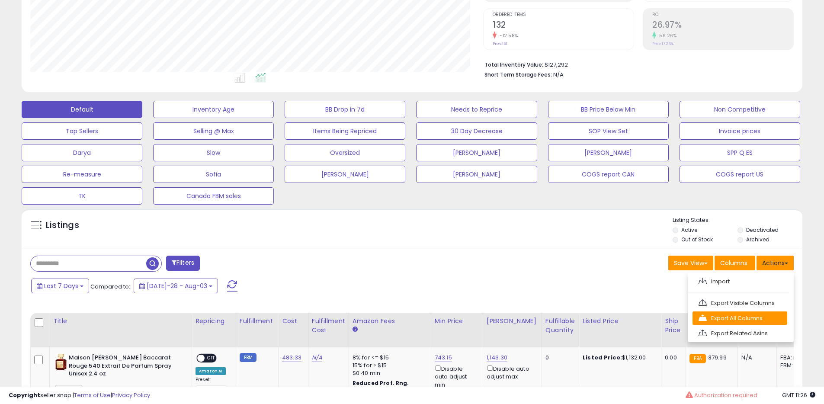 The image size is (824, 404). Describe the element at coordinates (345, 131) in the screenshot. I see `button: Items Being Repriced` at that location.